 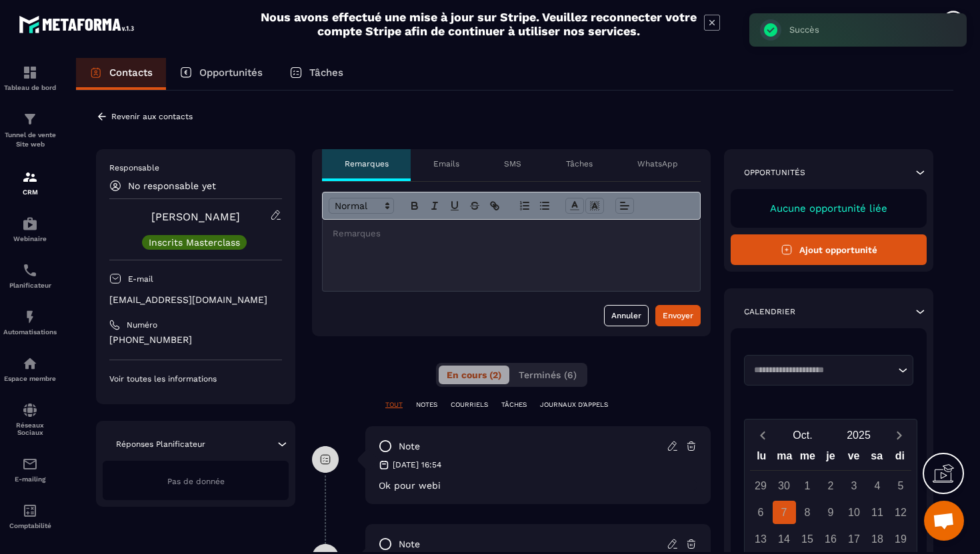 What do you see at coordinates (120, 74) in the screenshot?
I see `a: Contacts` at bounding box center [120, 74].